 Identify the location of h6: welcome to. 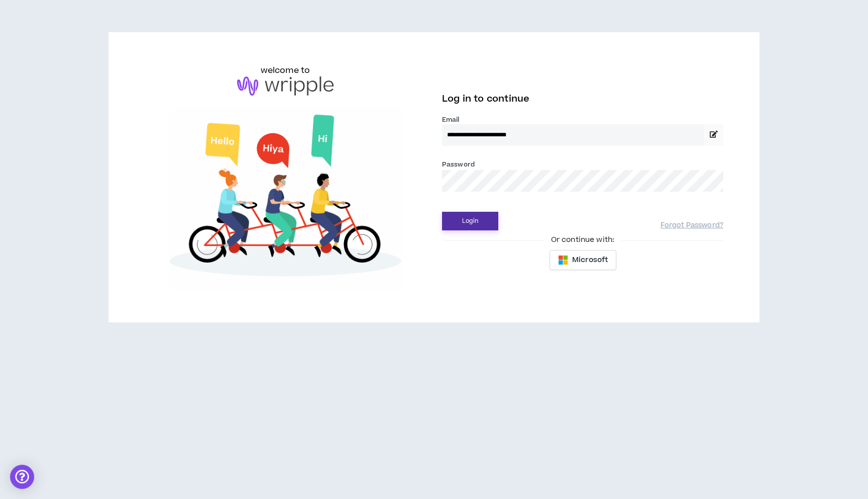
(286, 71).